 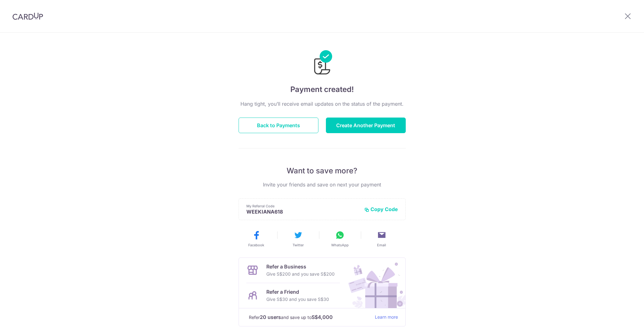 I want to click on img: Payments, so click(x=322, y=63).